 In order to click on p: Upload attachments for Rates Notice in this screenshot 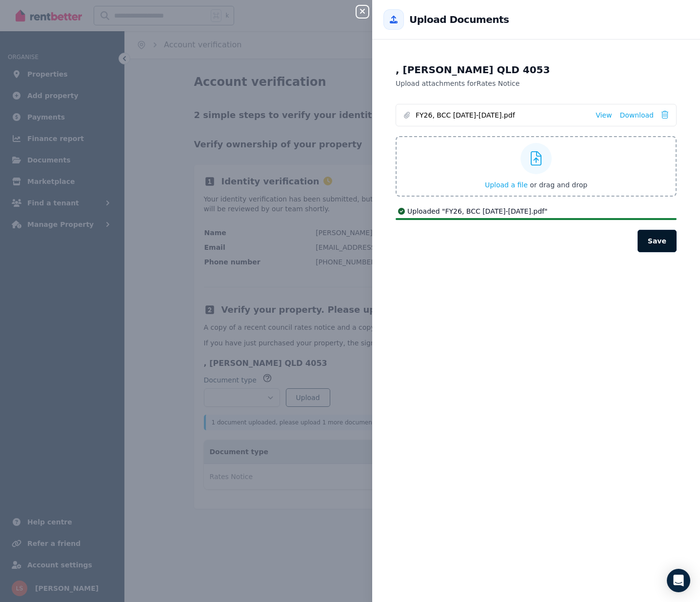, I will do `click(535, 84)`.